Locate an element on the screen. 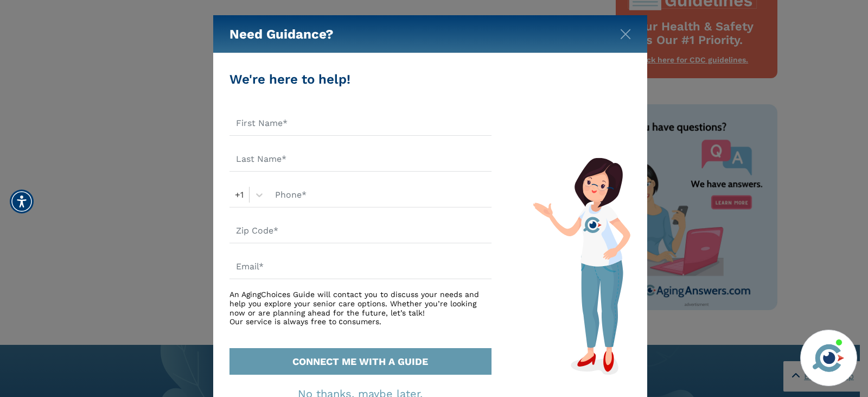 The width and height of the screenshot is (868, 397). div: Accessibility Menu is located at coordinates (22, 201).